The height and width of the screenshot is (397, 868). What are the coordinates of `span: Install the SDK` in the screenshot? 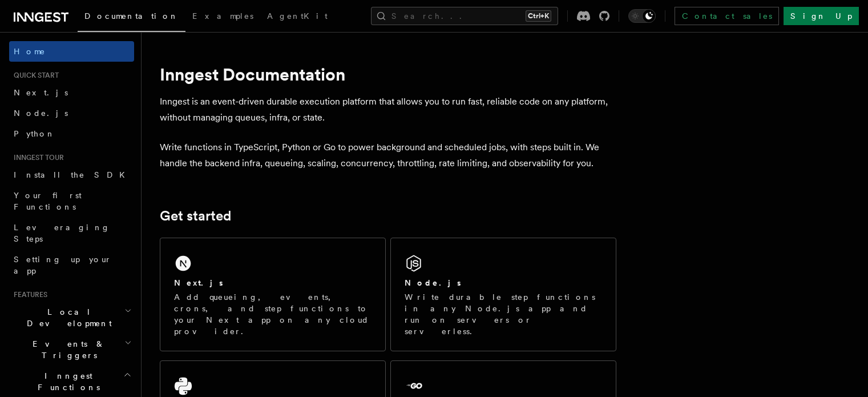 It's located at (73, 175).